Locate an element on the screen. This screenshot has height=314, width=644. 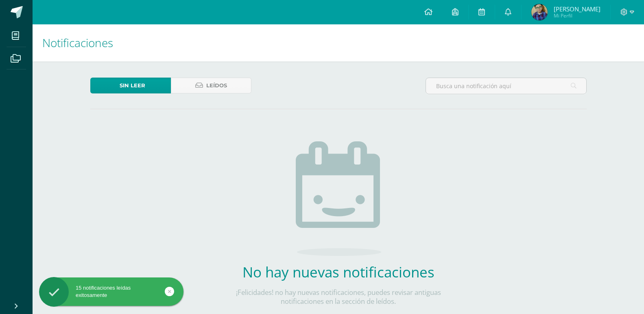
p: ¡Felicidades! no hay nuevas notificaciones, puedes revisar antiguas notificaciones en la sección ... is located at coordinates (339, 297).